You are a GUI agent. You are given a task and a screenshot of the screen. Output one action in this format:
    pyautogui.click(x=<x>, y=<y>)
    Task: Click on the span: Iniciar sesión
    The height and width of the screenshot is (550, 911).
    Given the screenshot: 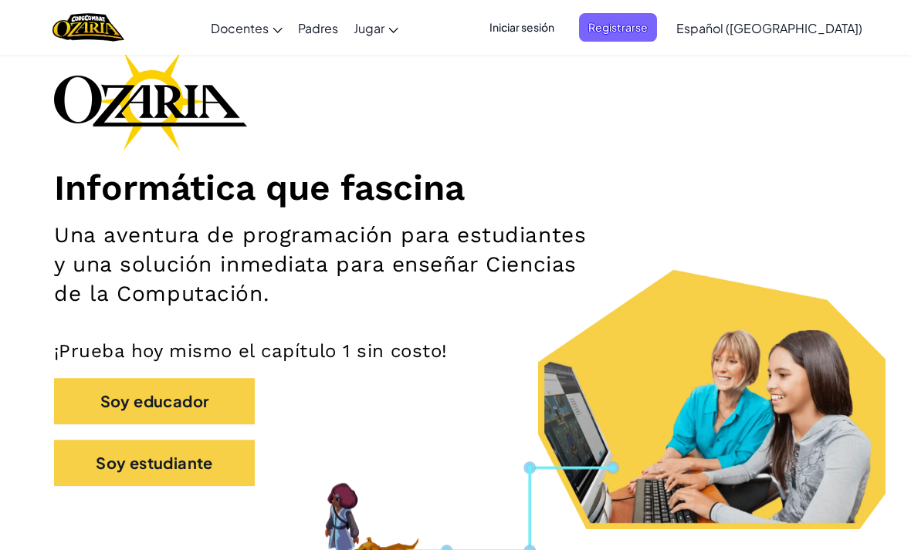 What is the action you would take?
    pyautogui.click(x=522, y=27)
    